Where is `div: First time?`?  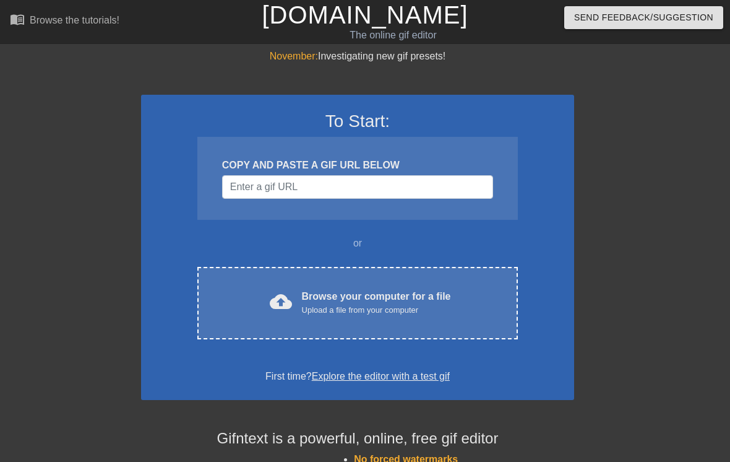 div: First time? is located at coordinates (358, 376).